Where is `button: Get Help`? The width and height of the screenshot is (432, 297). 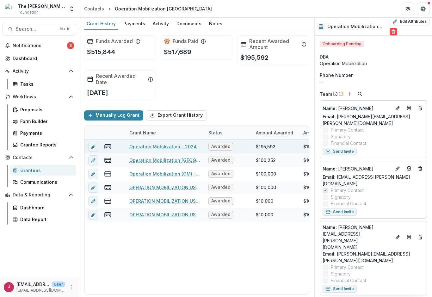
button: Get Help is located at coordinates (423, 9).